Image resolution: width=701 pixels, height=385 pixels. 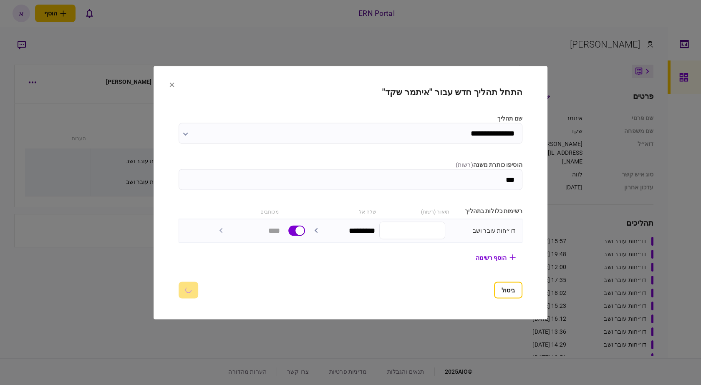 I want to click on span: ( רשות ), so click(x=464, y=164).